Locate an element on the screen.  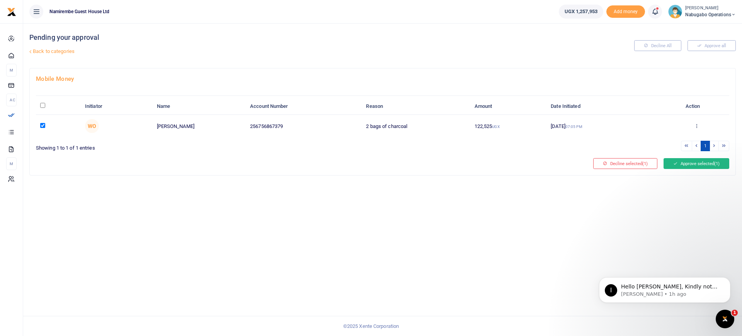
span: 1 is located at coordinates (734, 312).